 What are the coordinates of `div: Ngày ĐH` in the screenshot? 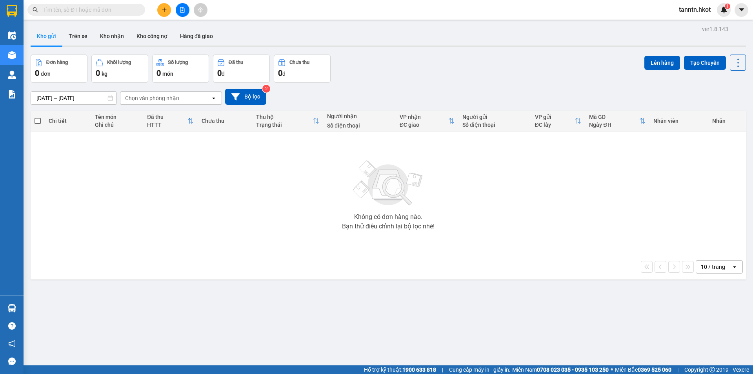 It's located at (614, 125).